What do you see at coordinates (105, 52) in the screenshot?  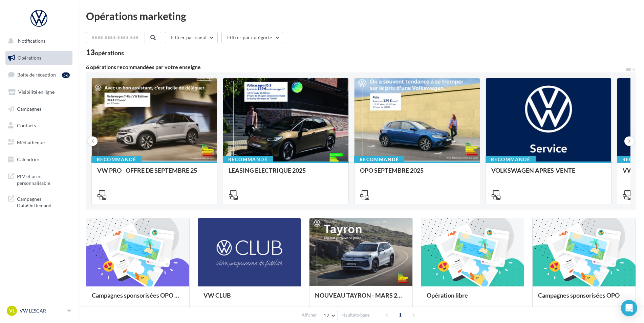 I see `div: 13` at bounding box center [105, 52].